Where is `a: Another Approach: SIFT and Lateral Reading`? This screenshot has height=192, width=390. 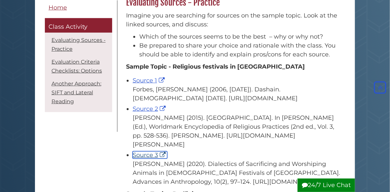 a: Another Approach: SIFT and Lateral Reading is located at coordinates (76, 92).